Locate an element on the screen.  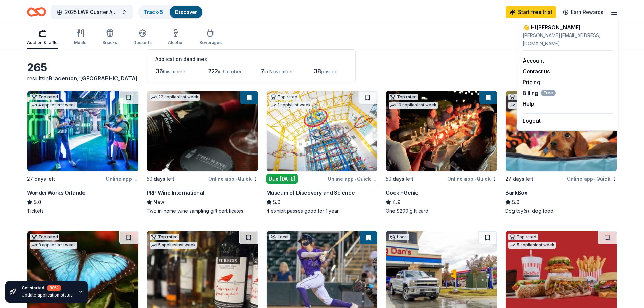
a: Track· 5 is located at coordinates (154, 12).